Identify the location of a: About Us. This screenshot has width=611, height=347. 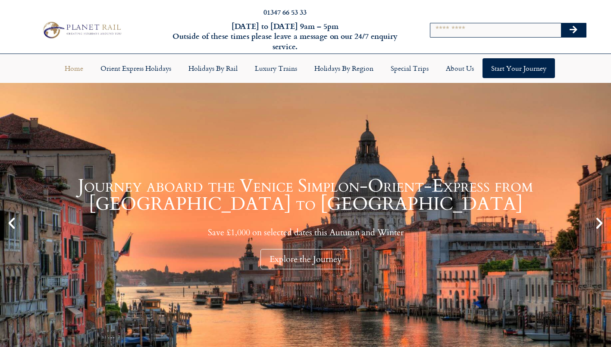
(459, 68).